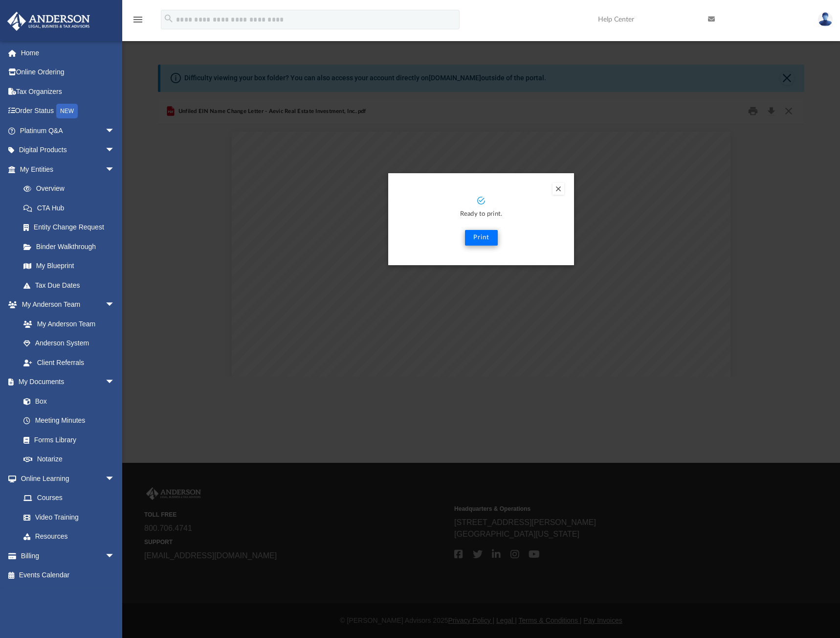  Describe the element at coordinates (67, 324) in the screenshot. I see `a: My Anderson Team` at that location.